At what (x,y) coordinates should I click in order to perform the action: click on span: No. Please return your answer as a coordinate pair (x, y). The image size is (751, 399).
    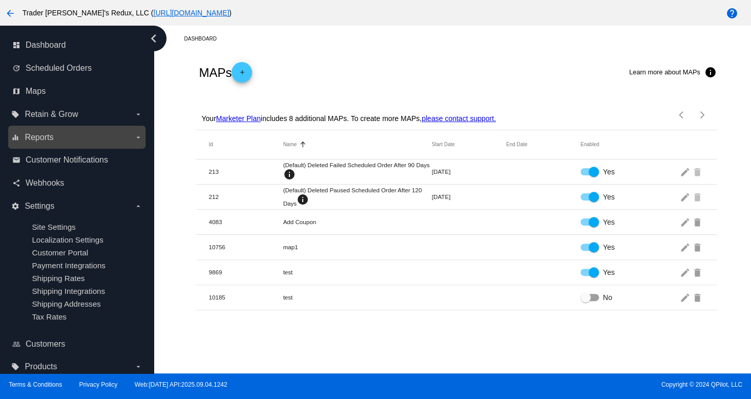
    Looking at the image, I should click on (608, 297).